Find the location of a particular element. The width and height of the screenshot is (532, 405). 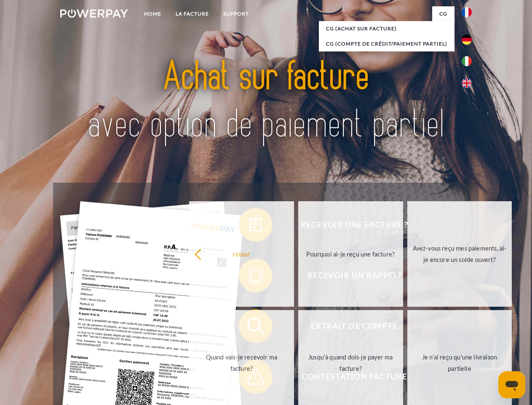

div: Pourquoi ai-je reçu une facture? is located at coordinates (351, 253).